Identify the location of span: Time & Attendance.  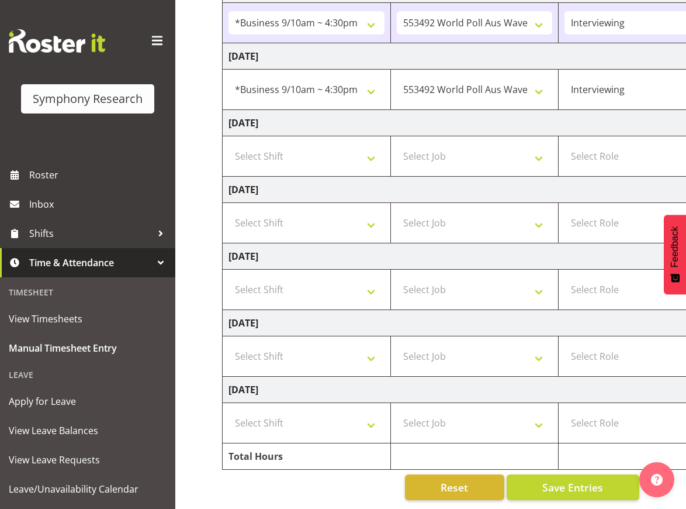
(91, 262).